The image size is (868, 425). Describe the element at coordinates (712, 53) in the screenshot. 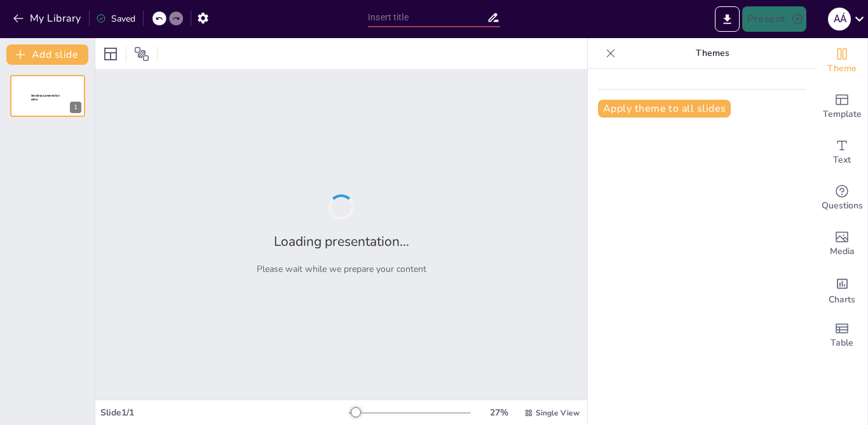

I see `p: Themes` at that location.